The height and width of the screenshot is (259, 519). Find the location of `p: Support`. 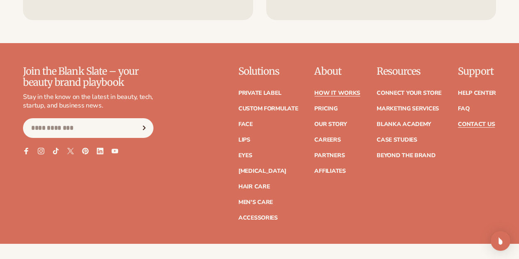

p: Support is located at coordinates (477, 71).